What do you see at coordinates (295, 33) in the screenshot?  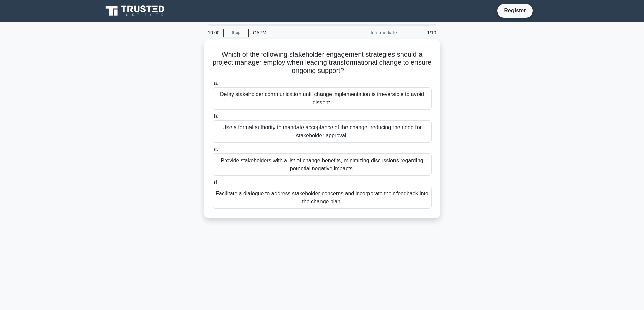 I see `div: CAPM` at bounding box center [295, 33].